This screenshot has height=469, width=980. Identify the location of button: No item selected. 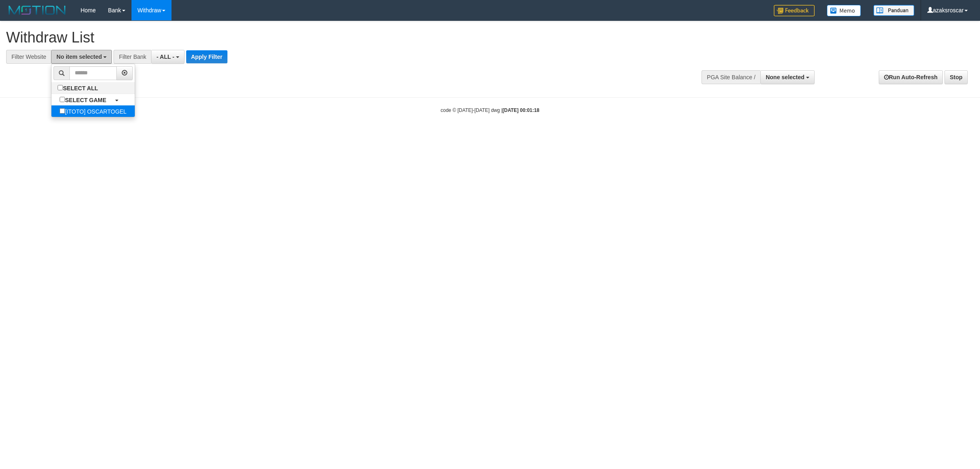
(81, 57).